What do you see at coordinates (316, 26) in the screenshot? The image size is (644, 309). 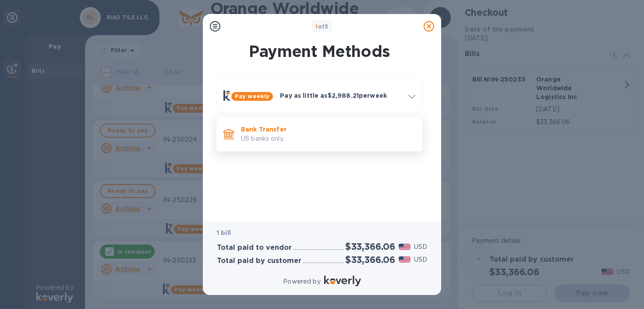 I see `span: 1` at bounding box center [316, 26].